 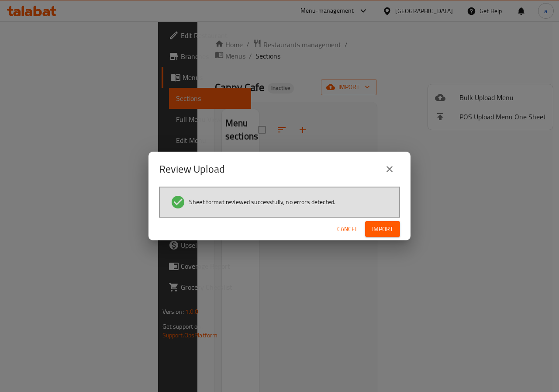 What do you see at coordinates (383, 229) in the screenshot?
I see `button: Import` at bounding box center [383, 229].